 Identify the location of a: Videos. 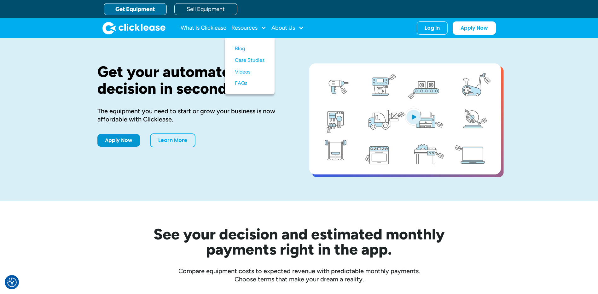
(250, 72).